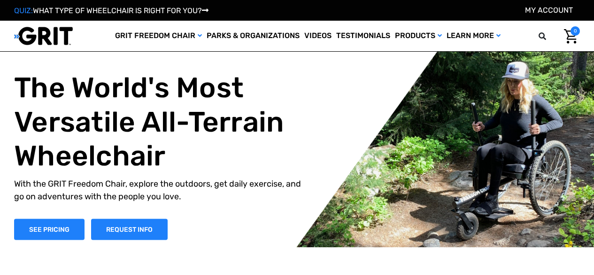 The width and height of the screenshot is (594, 275). I want to click on a: Testimonials, so click(363, 36).